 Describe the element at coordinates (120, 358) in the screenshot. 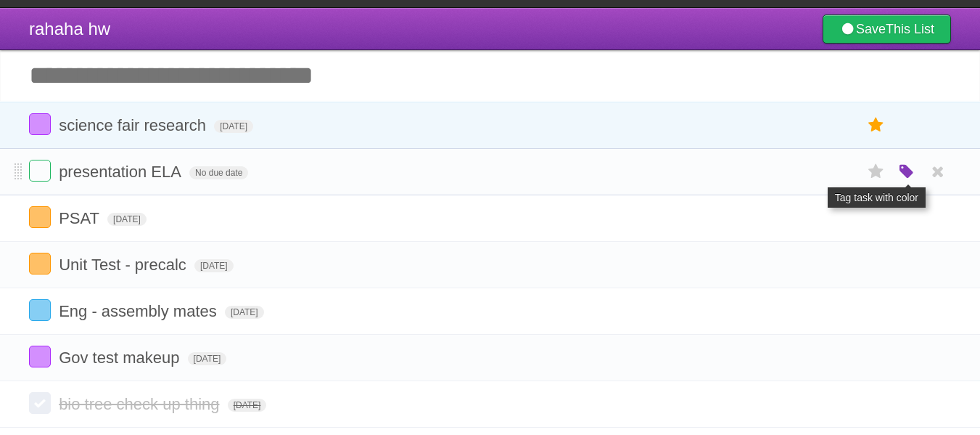

I see `span: Gov test makeup` at that location.